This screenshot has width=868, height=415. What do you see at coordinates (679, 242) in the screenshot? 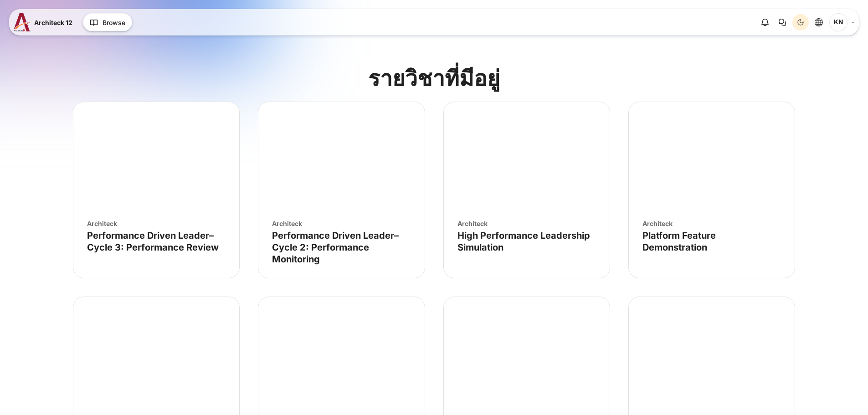
I see `a: Platform Feature Demonstration` at bounding box center [679, 242].